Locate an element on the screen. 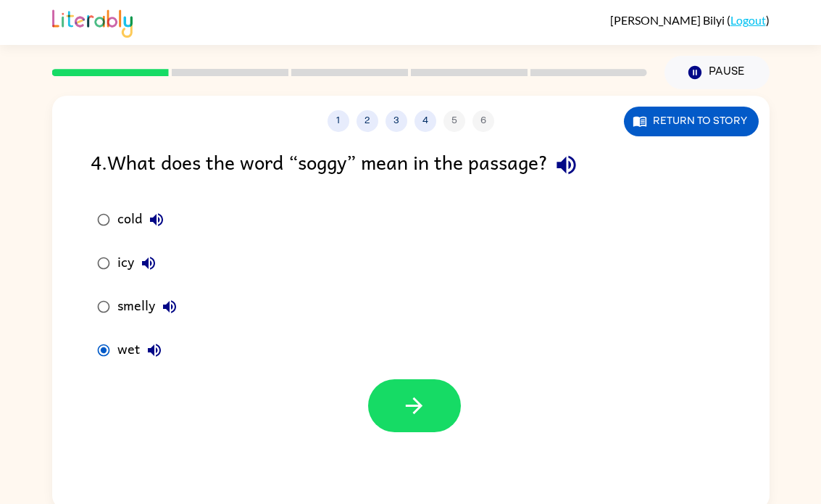 This screenshot has height=504, width=821. button: Return to story is located at coordinates (692, 121).